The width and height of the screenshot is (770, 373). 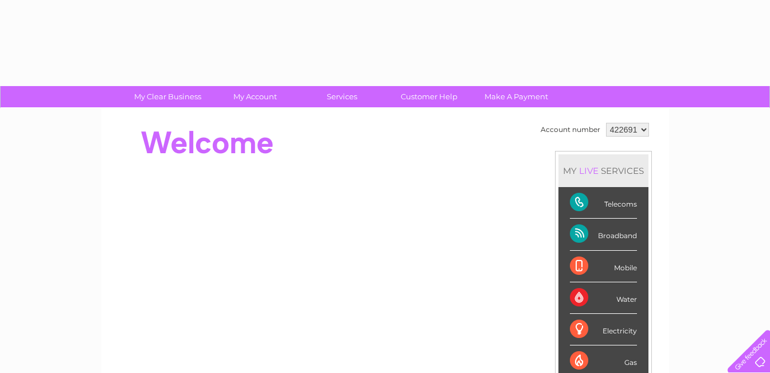 What do you see at coordinates (516, 96) in the screenshot?
I see `a: Make A Payment` at bounding box center [516, 96].